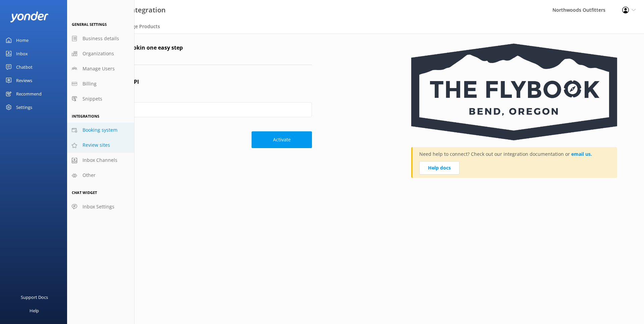  What do you see at coordinates (29, 17) in the screenshot?
I see `img: yonder-white-logo.png` at bounding box center [29, 17].